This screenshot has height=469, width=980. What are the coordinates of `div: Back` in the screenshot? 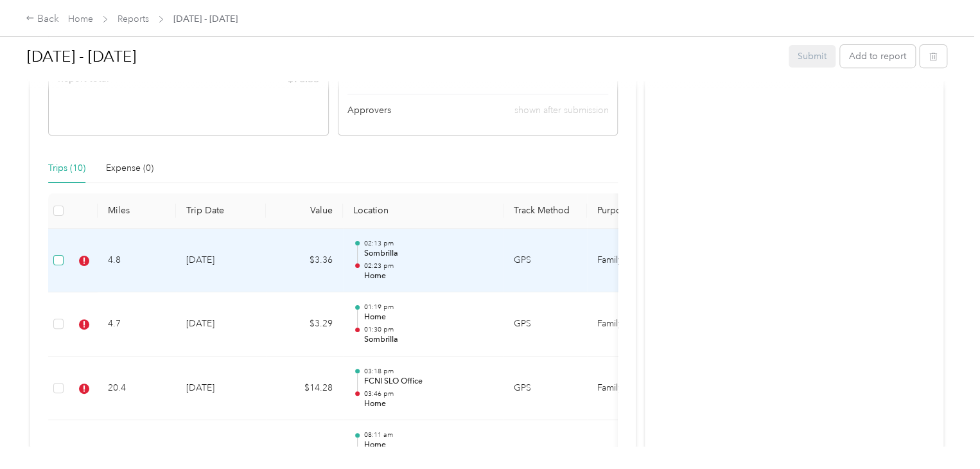 It's located at (43, 20).